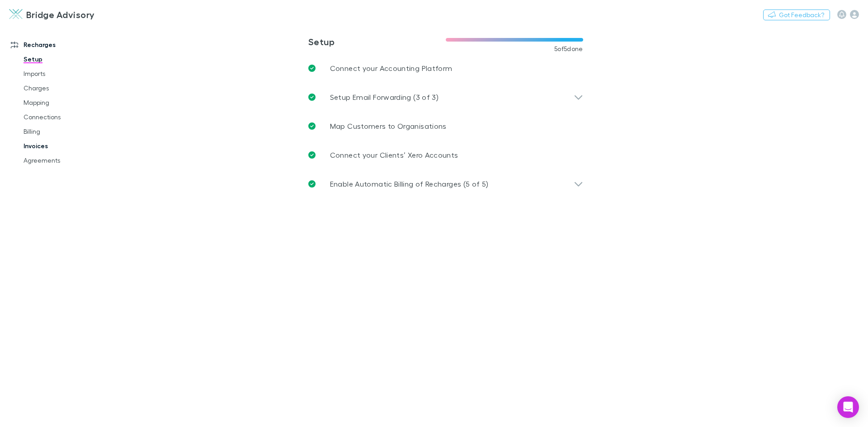 This screenshot has height=427, width=868. Describe the element at coordinates (62, 45) in the screenshot. I see `a: Recharges` at that location.